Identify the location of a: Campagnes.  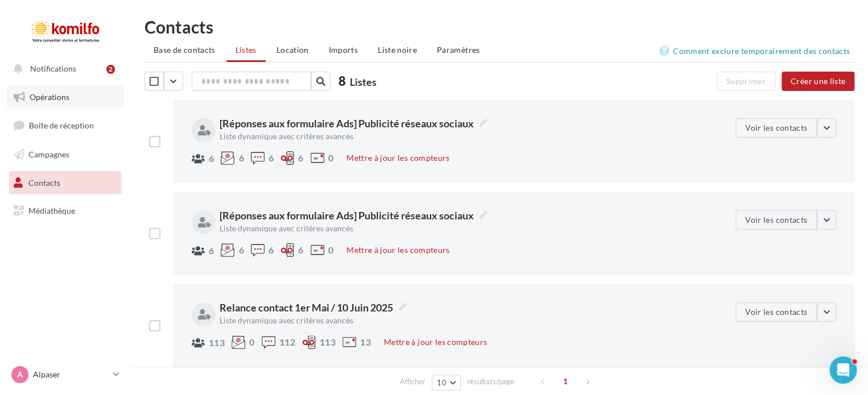
(65, 155).